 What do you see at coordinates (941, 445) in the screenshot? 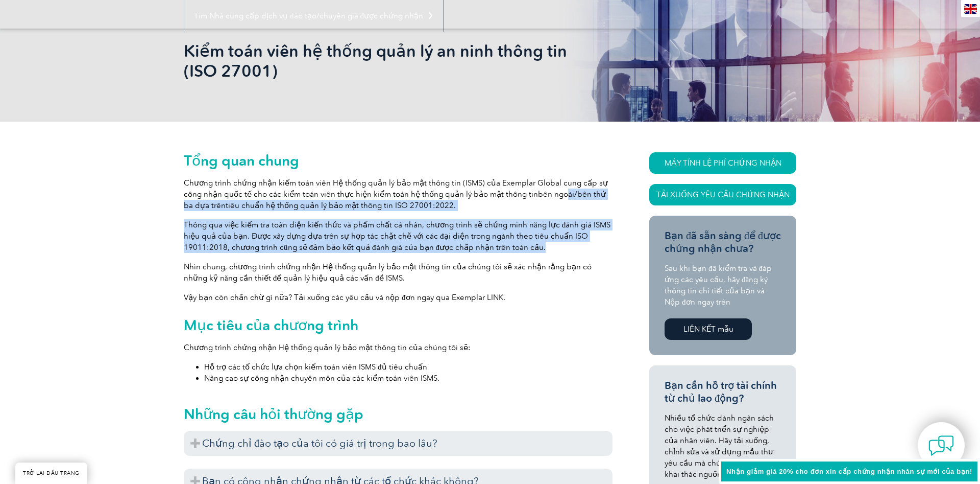
I see `img: contact-chat.png` at bounding box center [941, 445].